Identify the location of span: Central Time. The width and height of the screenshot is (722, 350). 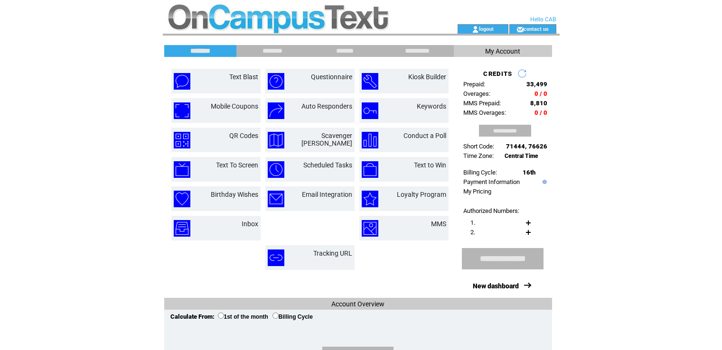
(521, 156).